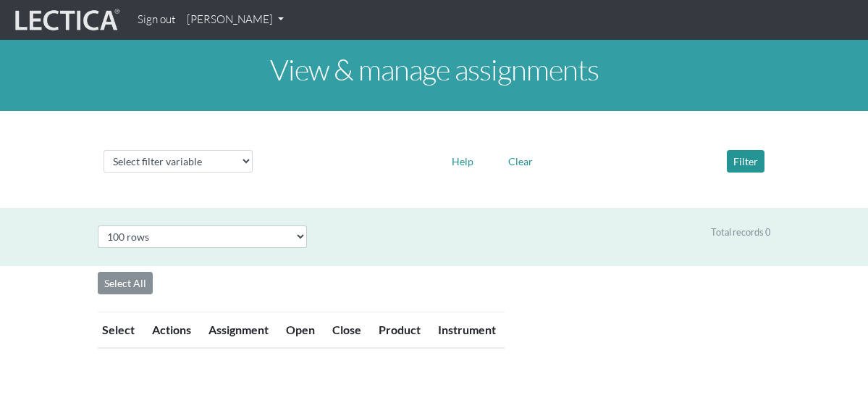  Describe the element at coordinates (300, 330) in the screenshot. I see `th: Open` at that location.